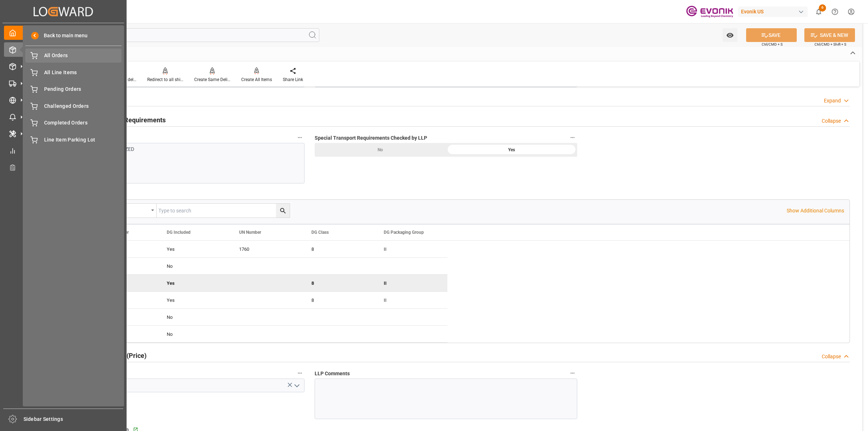 The height and width of the screenshot is (431, 868). I want to click on span: Line Item Parking Lot, so click(83, 140).